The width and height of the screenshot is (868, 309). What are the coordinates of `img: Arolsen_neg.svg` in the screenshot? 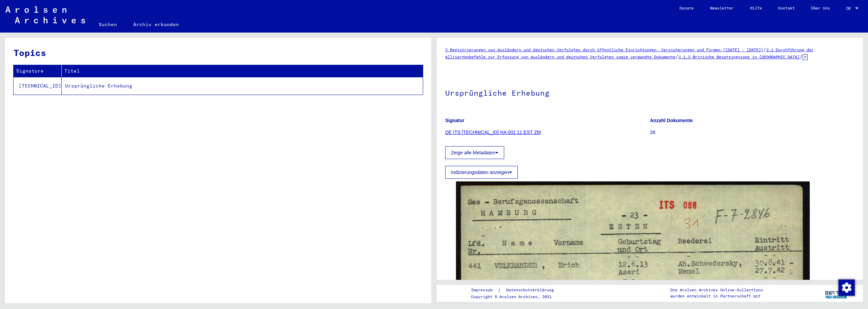 It's located at (45, 15).